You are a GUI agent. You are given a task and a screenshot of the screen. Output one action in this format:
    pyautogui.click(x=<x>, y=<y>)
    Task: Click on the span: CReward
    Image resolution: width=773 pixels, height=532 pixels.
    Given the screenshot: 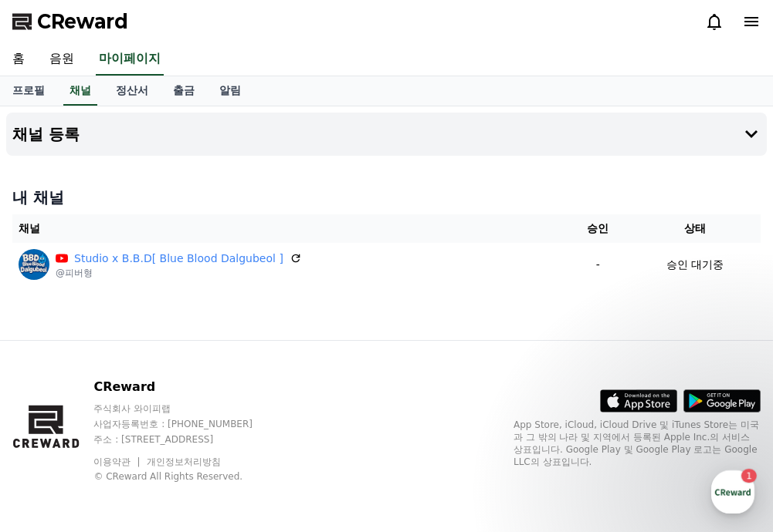 What is the action you would take?
    pyautogui.click(x=83, y=22)
    